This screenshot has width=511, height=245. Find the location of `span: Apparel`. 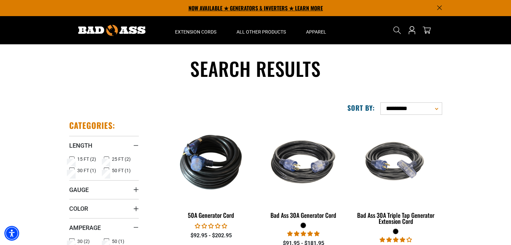

span: Apparel is located at coordinates (316, 32).